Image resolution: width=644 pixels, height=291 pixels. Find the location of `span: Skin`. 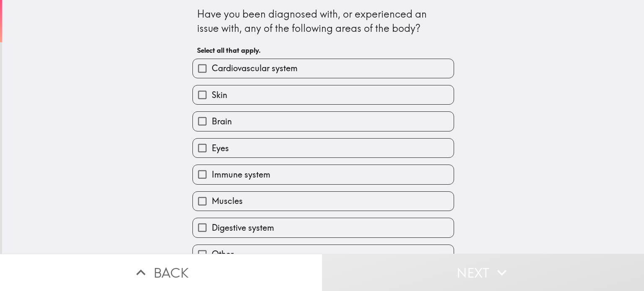

span: Skin is located at coordinates (219, 95).